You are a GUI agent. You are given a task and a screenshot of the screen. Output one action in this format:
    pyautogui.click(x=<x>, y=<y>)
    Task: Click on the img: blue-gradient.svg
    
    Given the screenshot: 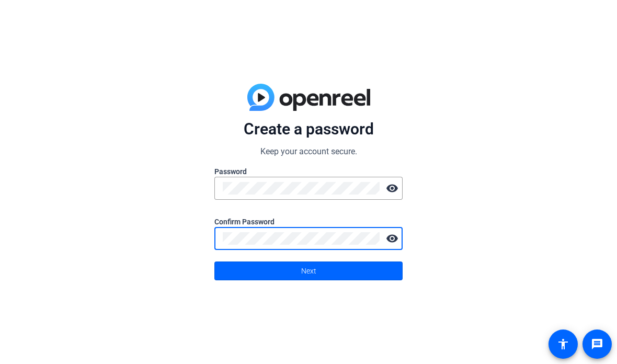 What is the action you would take?
    pyautogui.click(x=308, y=97)
    